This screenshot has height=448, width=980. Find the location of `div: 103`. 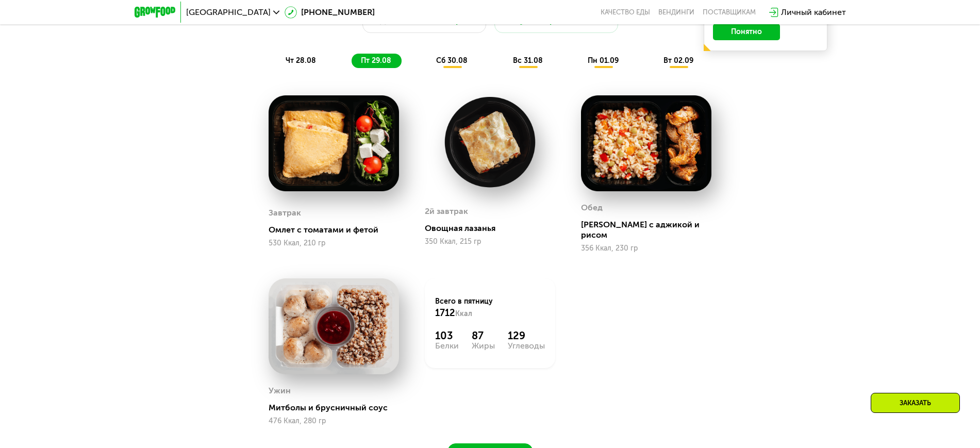

div: 103 is located at coordinates (447, 335).